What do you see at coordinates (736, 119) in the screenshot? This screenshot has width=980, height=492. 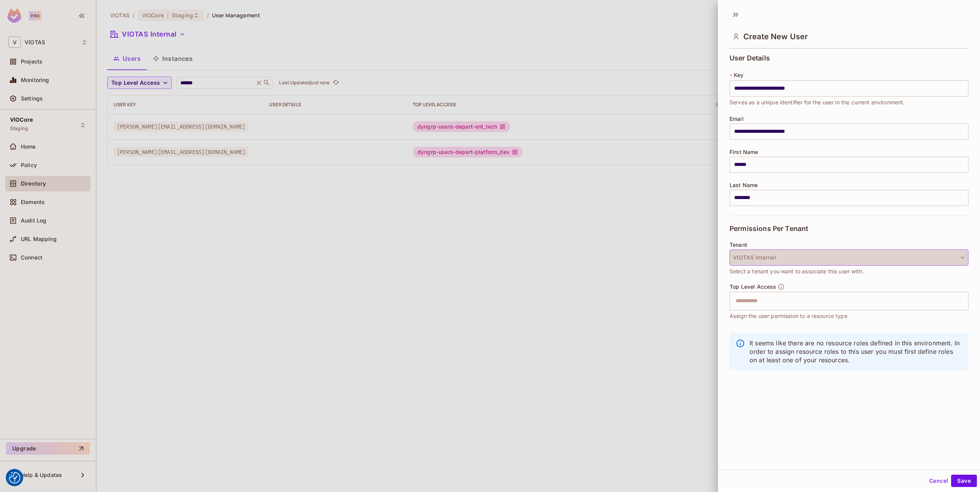 I see `span: Email` at bounding box center [736, 119].